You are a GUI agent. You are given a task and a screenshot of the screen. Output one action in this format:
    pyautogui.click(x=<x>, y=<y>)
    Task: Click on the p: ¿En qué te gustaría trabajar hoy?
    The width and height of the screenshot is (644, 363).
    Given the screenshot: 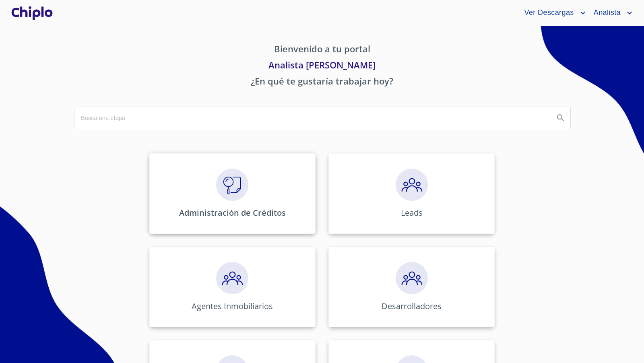 What is the action you would take?
    pyautogui.click(x=322, y=82)
    